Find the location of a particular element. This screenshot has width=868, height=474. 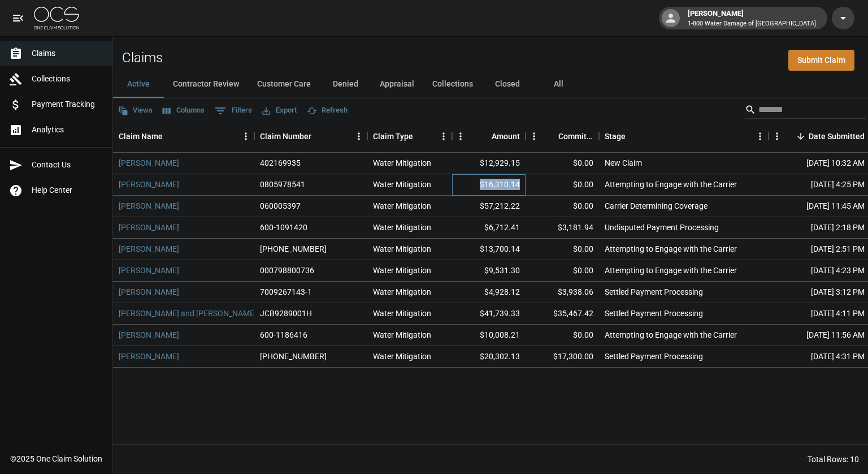

div: JCB9289001H is located at coordinates (286, 313).